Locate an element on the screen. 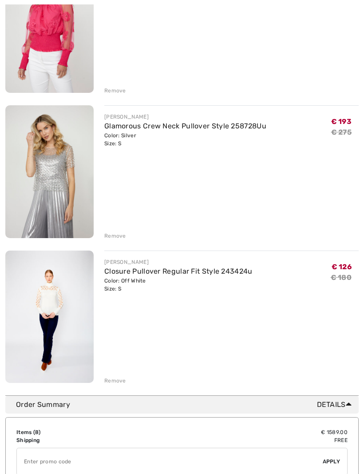 This screenshot has width=364, height=474. s: € 275 is located at coordinates (342, 132).